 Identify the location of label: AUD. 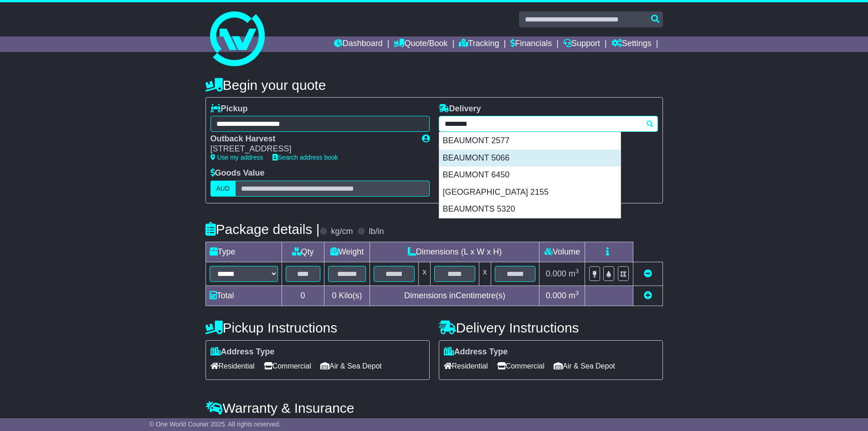
(223, 189).